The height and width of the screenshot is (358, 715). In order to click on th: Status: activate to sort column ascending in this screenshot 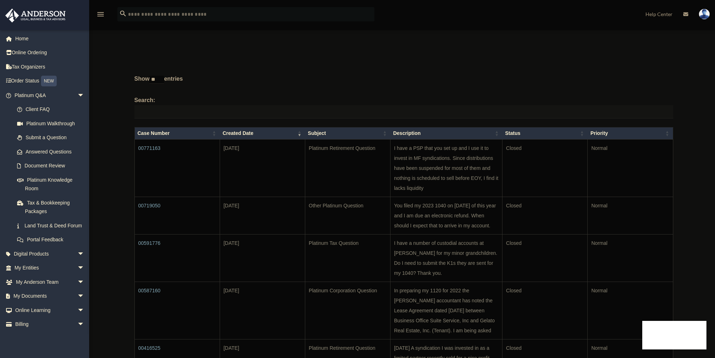, I will do `click(545, 133)`.